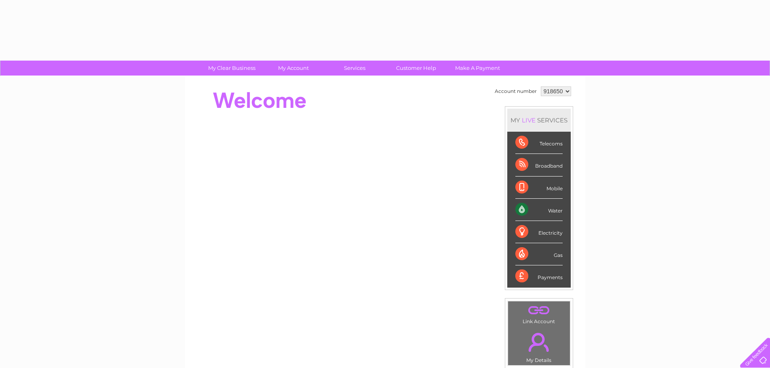 The height and width of the screenshot is (368, 770). Describe the element at coordinates (539, 165) in the screenshot. I see `div: Broadband` at that location.